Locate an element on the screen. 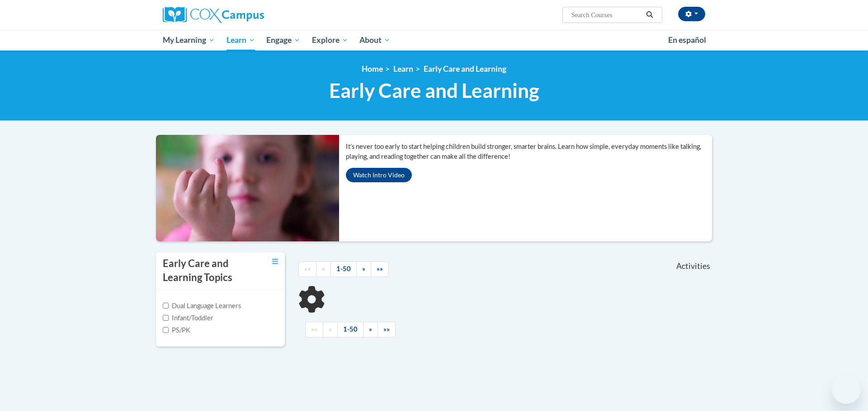 The height and width of the screenshot is (411, 868). span: My Learning is located at coordinates (188, 40).